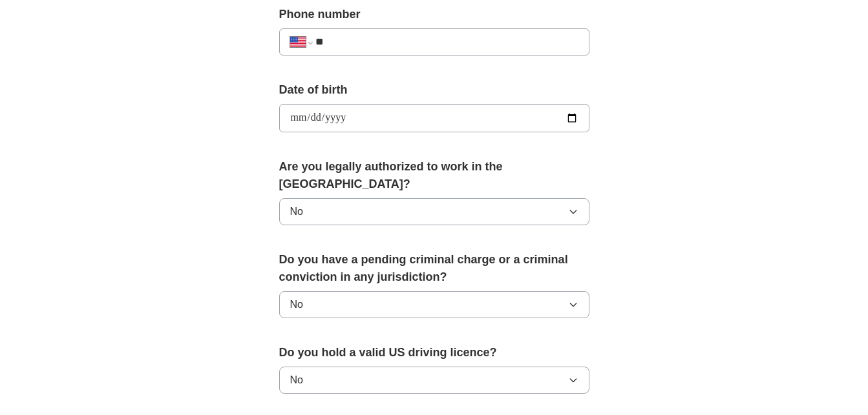 This screenshot has height=415, width=868. I want to click on label: Phone number, so click(434, 14).